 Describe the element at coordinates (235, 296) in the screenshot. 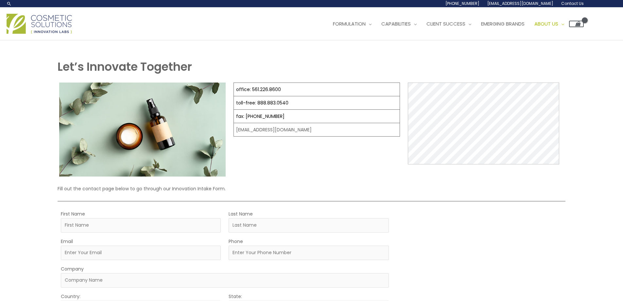

I see `label: State:` at that location.